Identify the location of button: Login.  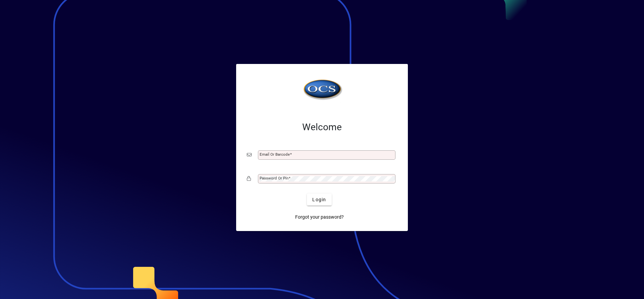
(319, 200).